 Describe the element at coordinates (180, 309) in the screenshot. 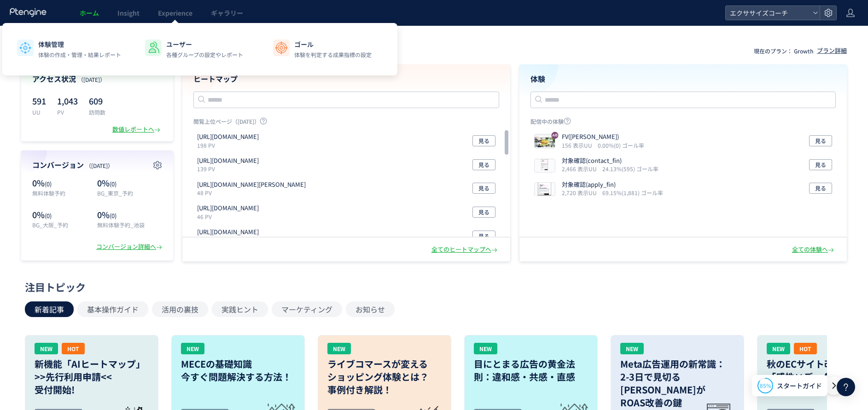

I see `button: 活用の裏技` at that location.